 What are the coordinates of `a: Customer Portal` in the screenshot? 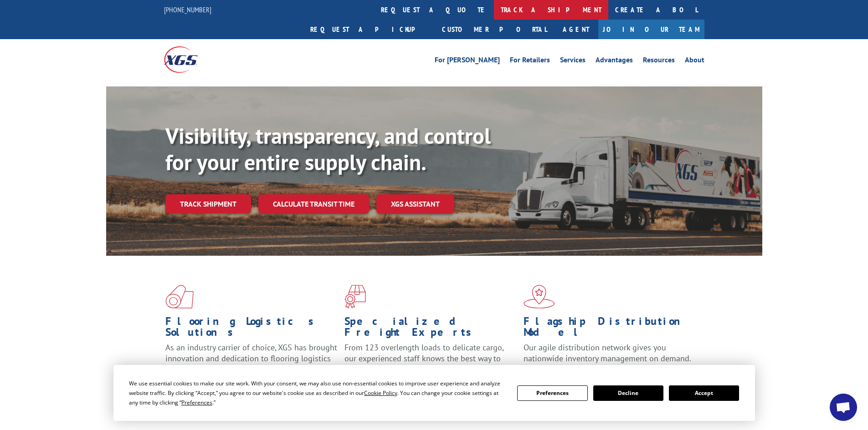 It's located at (494, 29).